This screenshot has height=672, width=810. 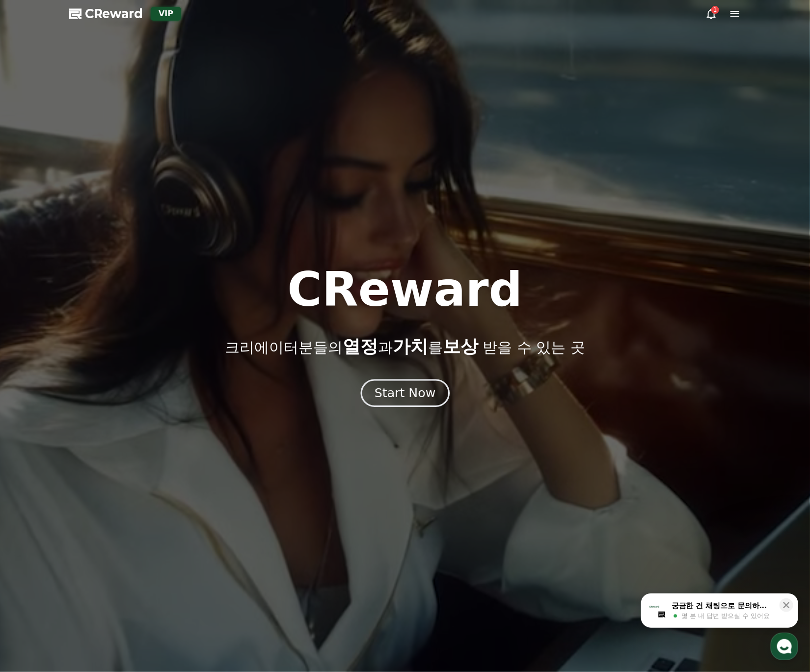 I want to click on div: 1, so click(x=716, y=10).